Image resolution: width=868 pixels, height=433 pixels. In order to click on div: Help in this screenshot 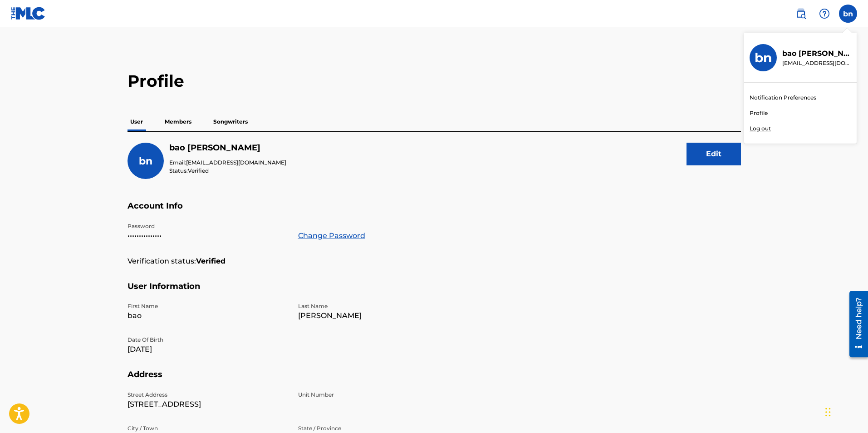, I will do `click(824, 14)`.